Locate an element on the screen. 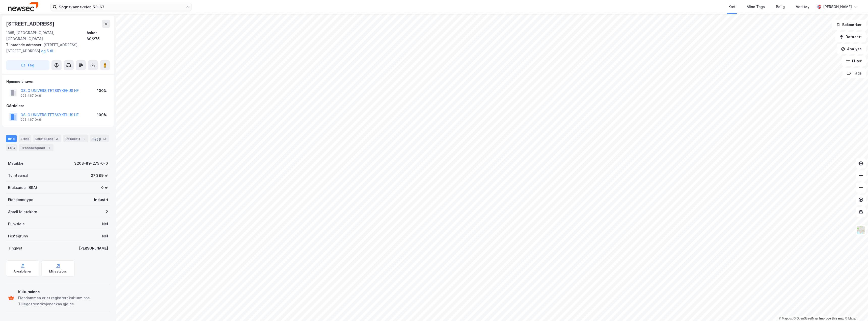 Image resolution: width=868 pixels, height=321 pixels. div: 27 389 ㎡ is located at coordinates (99, 175).